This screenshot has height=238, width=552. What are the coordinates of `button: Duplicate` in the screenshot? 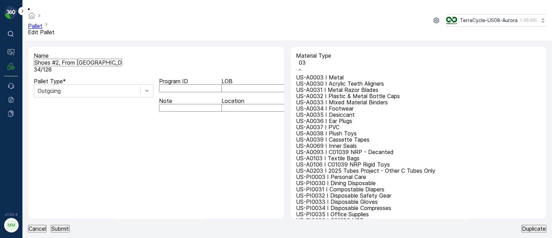 It's located at (534, 229).